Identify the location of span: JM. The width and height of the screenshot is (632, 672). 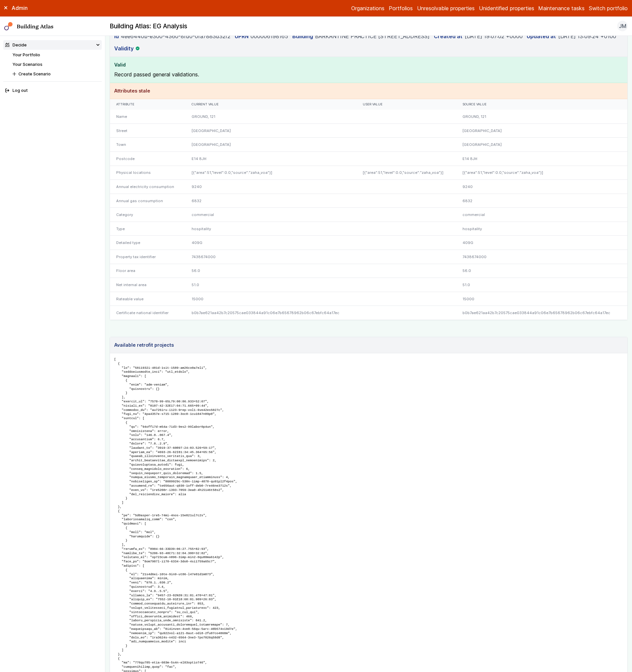
(623, 26).